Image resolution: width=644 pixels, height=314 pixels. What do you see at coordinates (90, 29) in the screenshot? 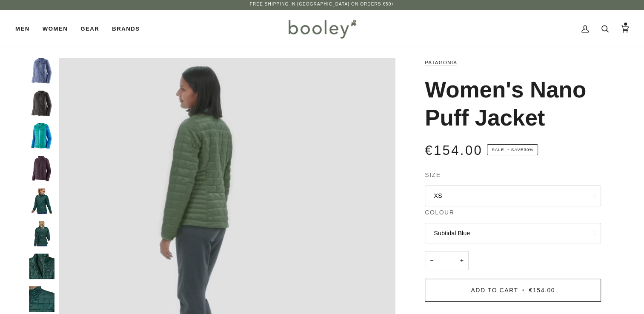
I see `div: Gear` at bounding box center [90, 29].